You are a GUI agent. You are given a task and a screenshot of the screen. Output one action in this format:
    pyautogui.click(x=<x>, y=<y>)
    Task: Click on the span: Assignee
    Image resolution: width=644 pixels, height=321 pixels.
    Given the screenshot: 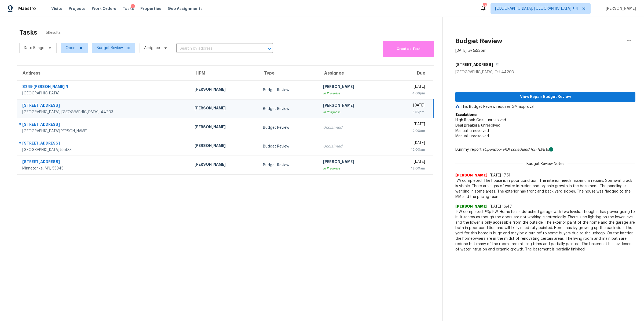 What is the action you would take?
    pyautogui.click(x=152, y=48)
    